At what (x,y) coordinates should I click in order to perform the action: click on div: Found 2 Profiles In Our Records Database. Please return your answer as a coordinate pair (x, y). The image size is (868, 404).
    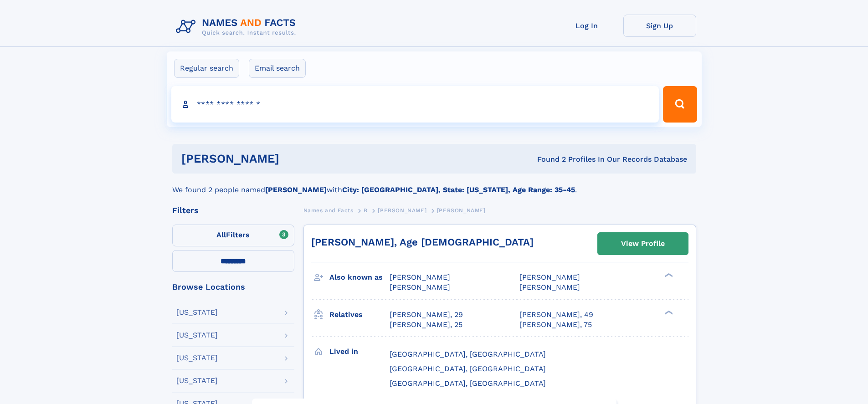
    Looking at the image, I should click on (548, 159).